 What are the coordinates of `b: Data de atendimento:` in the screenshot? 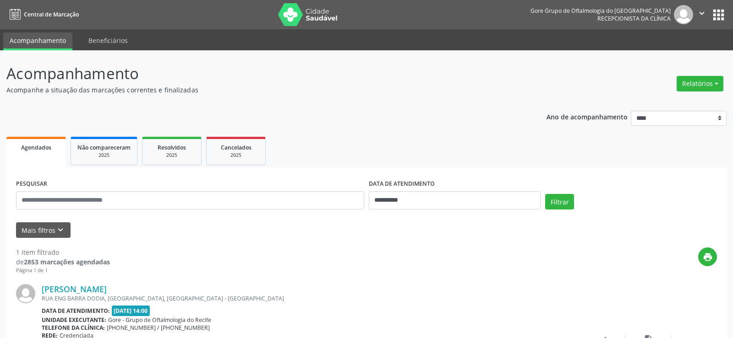 It's located at (76, 311).